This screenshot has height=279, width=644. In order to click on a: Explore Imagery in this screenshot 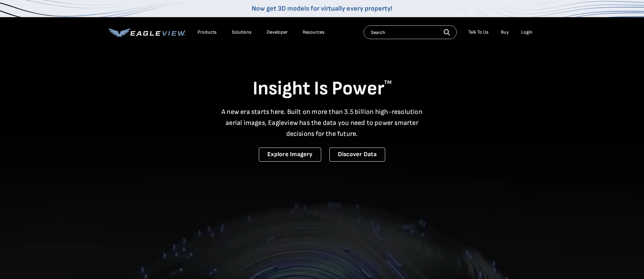, I will do `click(290, 154)`.